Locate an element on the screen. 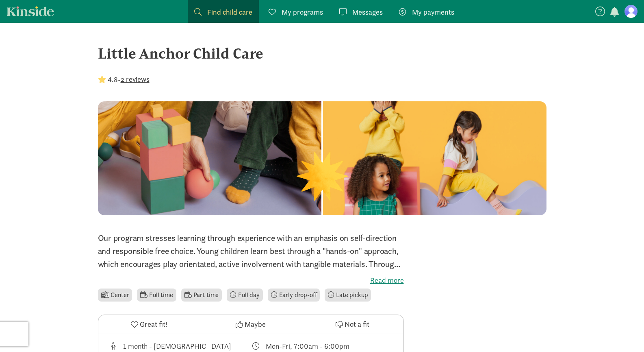 The image size is (644, 352). div: Class schedule is located at coordinates (322, 346).